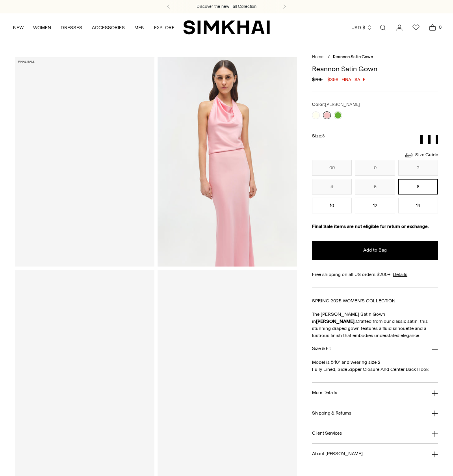 The height and width of the screenshot is (476, 453). I want to click on button: 12, so click(375, 205).